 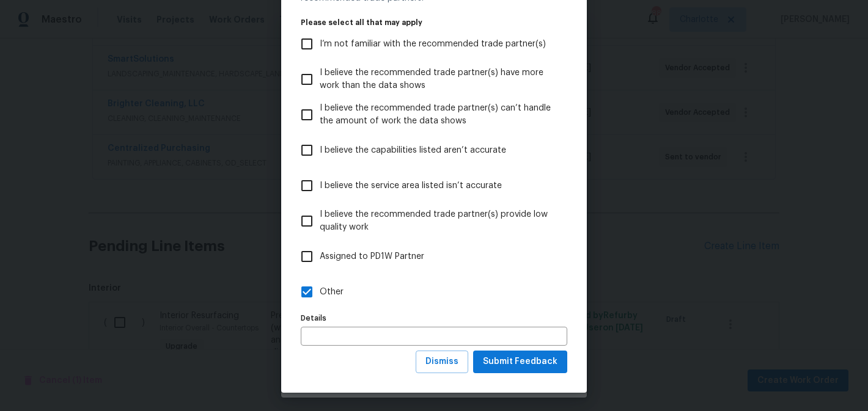 I want to click on button: Dismiss, so click(x=442, y=362).